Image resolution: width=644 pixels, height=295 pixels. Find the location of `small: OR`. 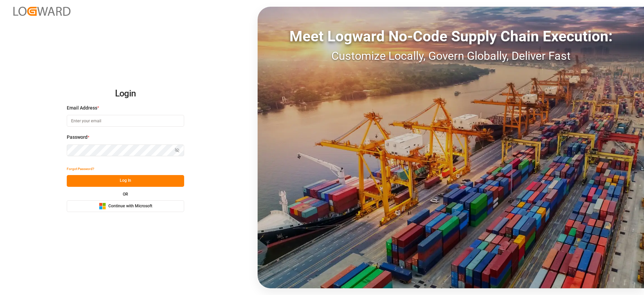

small: OR is located at coordinates (125, 194).